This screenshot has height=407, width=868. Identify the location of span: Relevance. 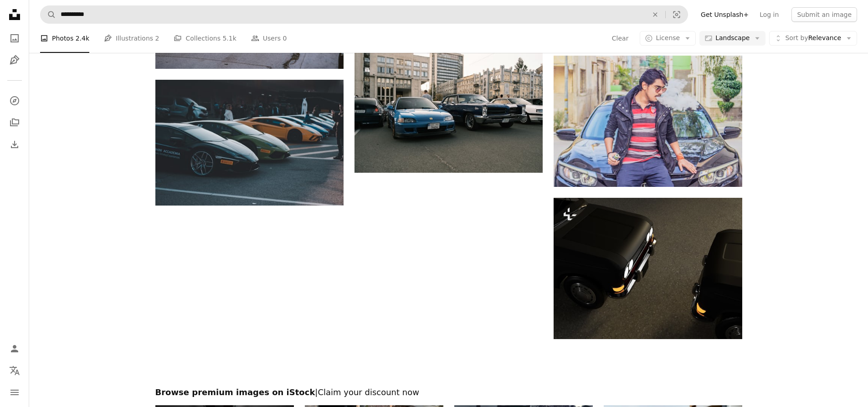
(813, 38).